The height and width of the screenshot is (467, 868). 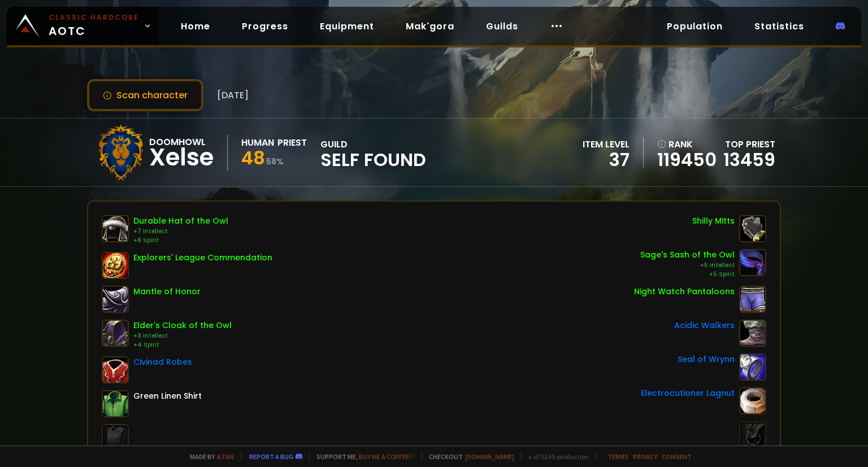 What do you see at coordinates (760, 144) in the screenshot?
I see `span: Priest` at bounding box center [760, 144].